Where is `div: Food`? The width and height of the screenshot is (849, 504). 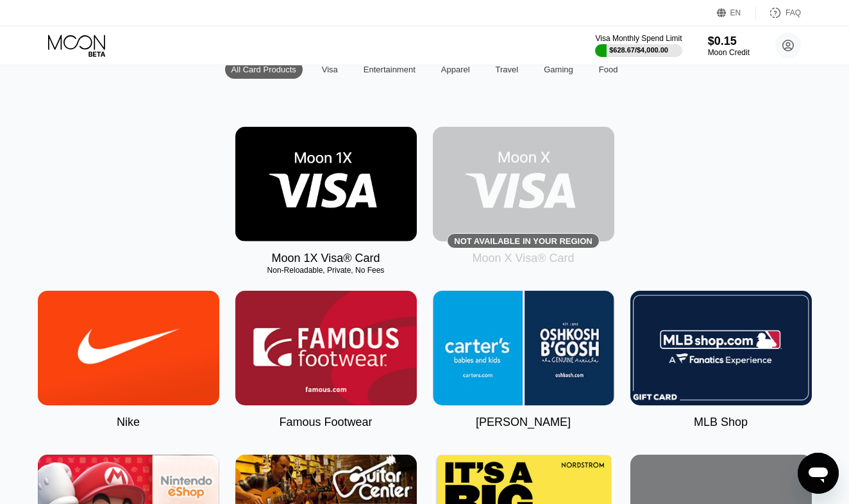 div: Food is located at coordinates (609, 69).